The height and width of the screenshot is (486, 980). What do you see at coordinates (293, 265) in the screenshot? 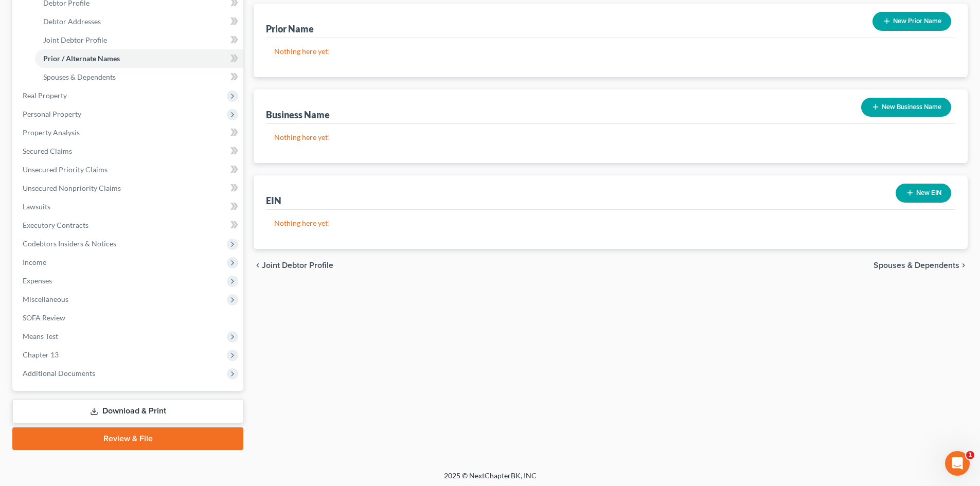
I see `button: chevron_left Joint Debtor Profile` at bounding box center [293, 265].